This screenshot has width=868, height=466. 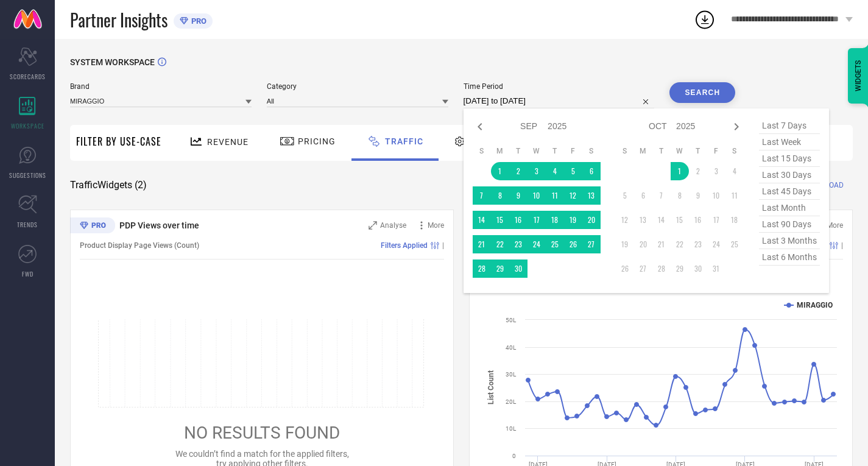 What do you see at coordinates (573, 245) in the screenshot?
I see `td: Fri Sep 26 2025` at bounding box center [573, 245].